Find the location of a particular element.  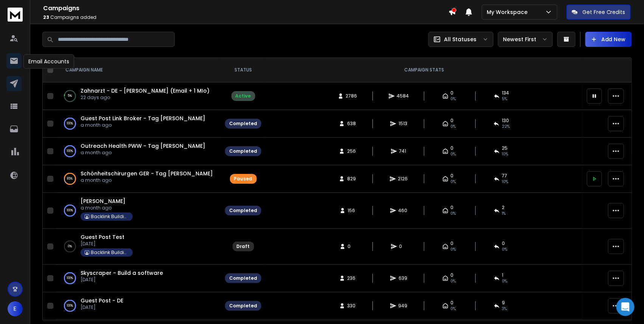

span: 1 is located at coordinates (503, 275).